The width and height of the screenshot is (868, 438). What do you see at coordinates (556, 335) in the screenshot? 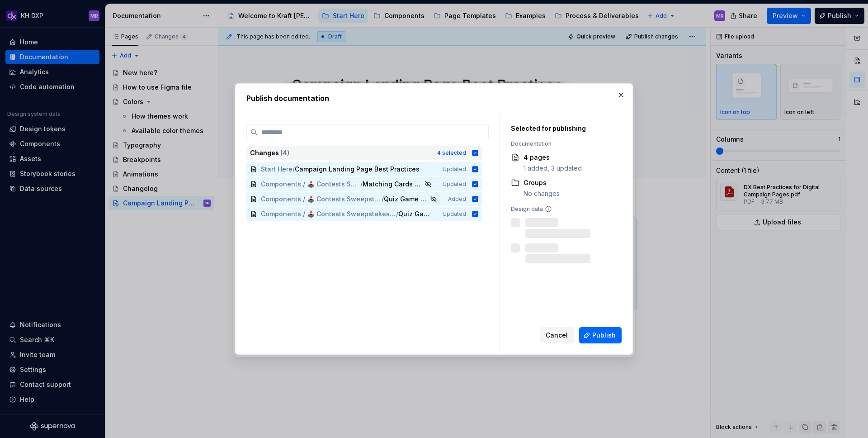
I see `button: Cancel` at bounding box center [556, 335].